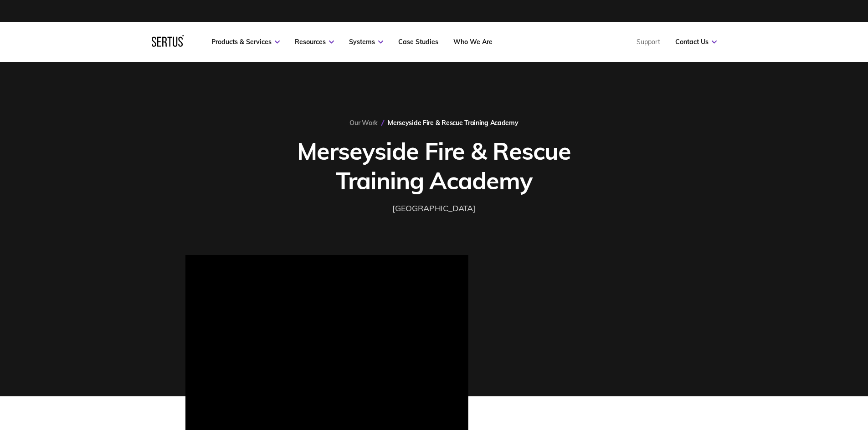 The image size is (868, 430). Describe the element at coordinates (245, 42) in the screenshot. I see `a: Products & Services` at that location.